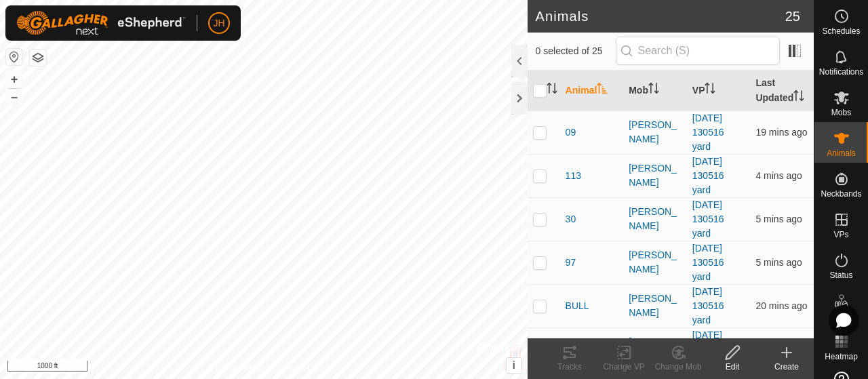 The width and height of the screenshot is (868, 379). Describe the element at coordinates (733, 366) in the screenshot. I see `div: Edit` at that location.